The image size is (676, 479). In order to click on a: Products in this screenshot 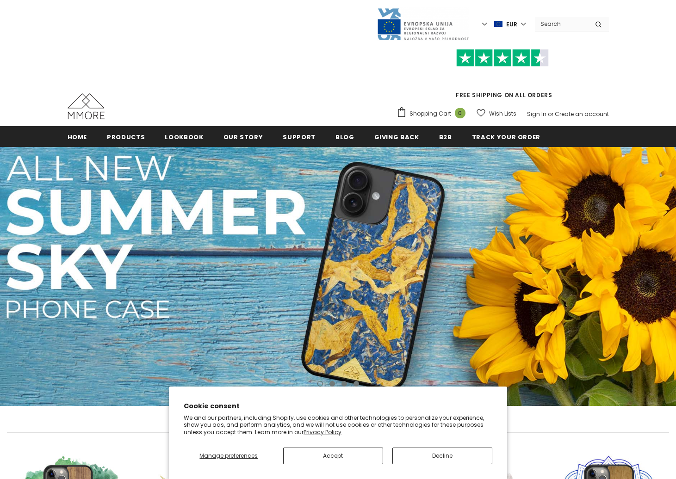, I will do `click(126, 136)`.